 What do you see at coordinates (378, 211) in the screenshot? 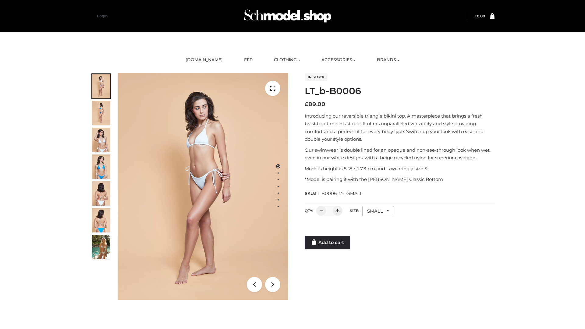
I see `div: SMALL` at bounding box center [378, 211].